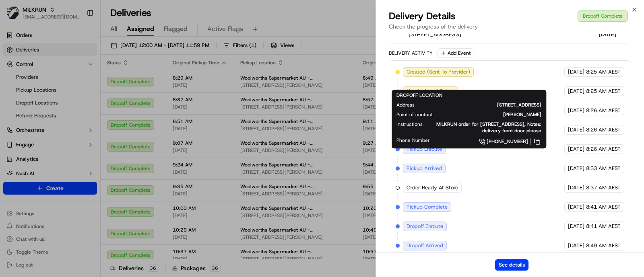  What do you see at coordinates (73, 88) in the screenshot?
I see `div: We're available if you need us!` at bounding box center [73, 88].